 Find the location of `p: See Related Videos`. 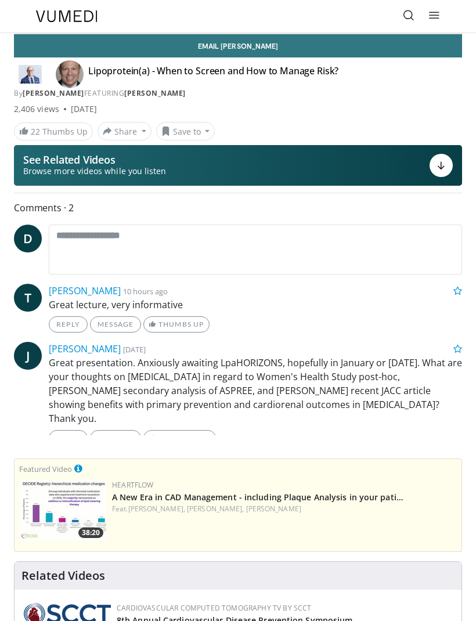

p: See Related Videos is located at coordinates (95, 160).